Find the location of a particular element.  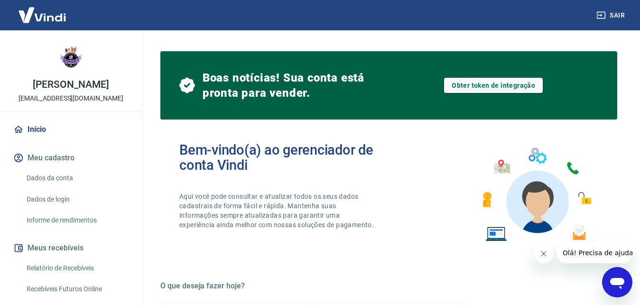

button: Meus recebíveis is located at coordinates (71, 248).